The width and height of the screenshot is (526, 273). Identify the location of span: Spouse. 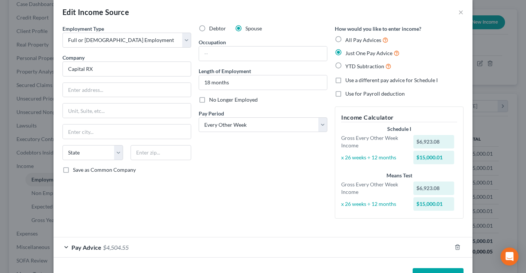
(254, 28).